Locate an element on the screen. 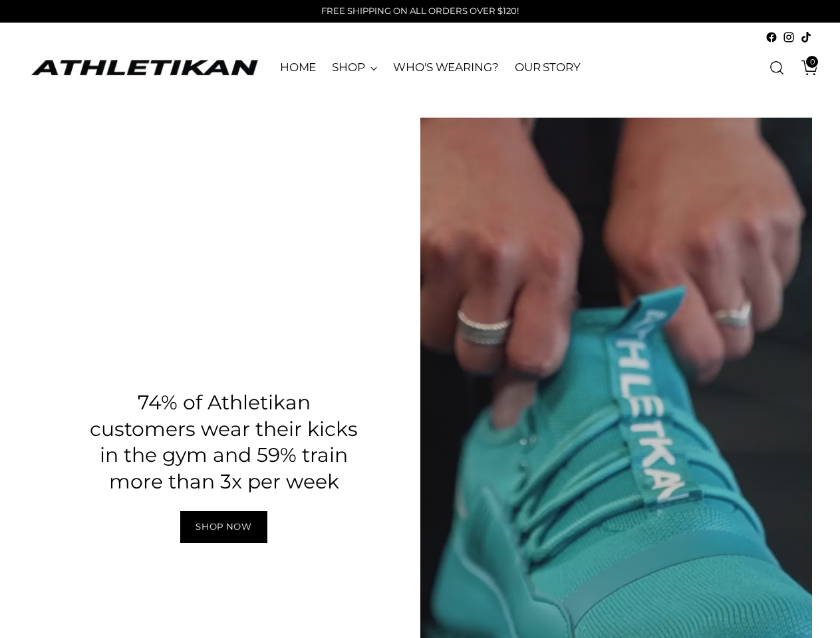  span: Shop Now is located at coordinates (224, 527).